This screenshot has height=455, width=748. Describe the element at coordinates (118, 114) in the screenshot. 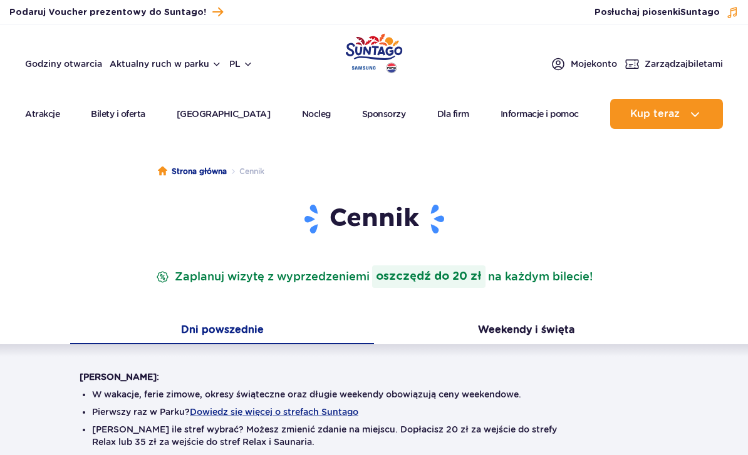

I see `a: Bilety i oferta` at that location.